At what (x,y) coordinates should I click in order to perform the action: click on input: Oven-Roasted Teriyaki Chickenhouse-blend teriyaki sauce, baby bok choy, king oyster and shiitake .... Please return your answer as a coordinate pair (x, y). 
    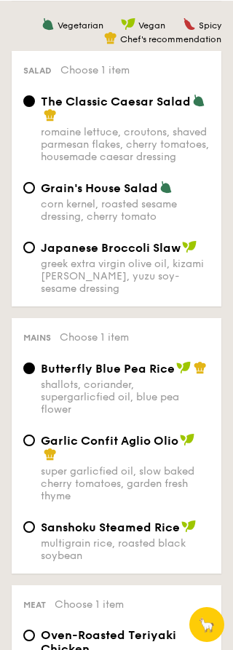
    Looking at the image, I should click on (29, 635).